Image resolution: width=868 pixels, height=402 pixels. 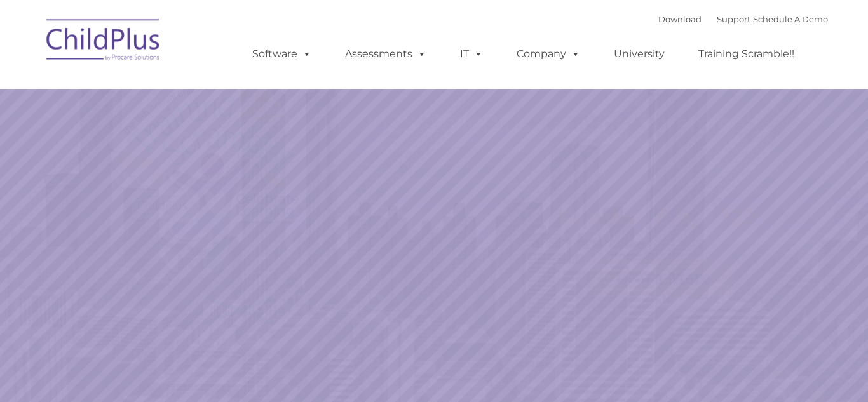 I want to click on a: Support, so click(x=733, y=19).